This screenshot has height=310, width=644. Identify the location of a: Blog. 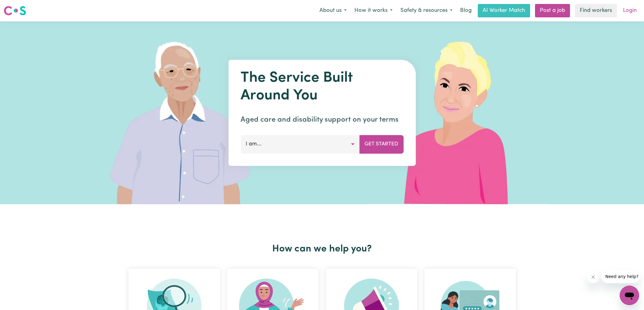
(466, 11).